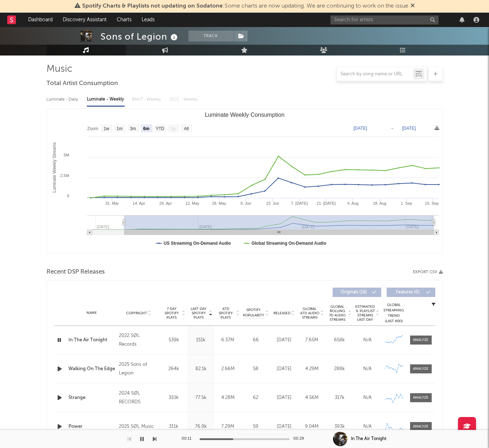  Describe the element at coordinates (245, 6) in the screenshot. I see `span: : Some charts are now updating. We are continuing to work on the issue` at that location.